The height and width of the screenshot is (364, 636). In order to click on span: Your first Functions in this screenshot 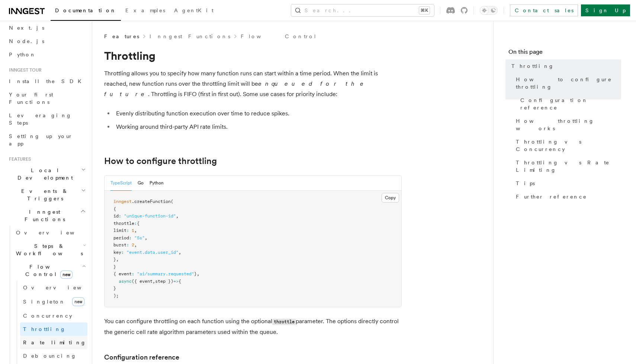, I will do `click(31, 98)`.